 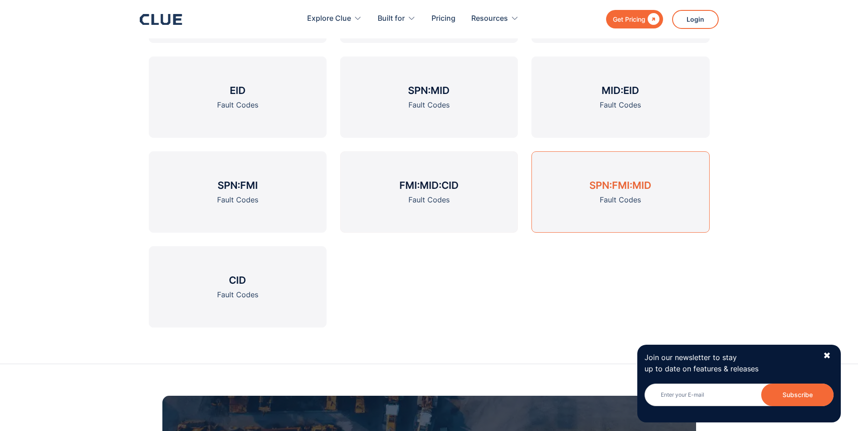 I want to click on a: SPN:FMIFault Codes, so click(x=237, y=192).